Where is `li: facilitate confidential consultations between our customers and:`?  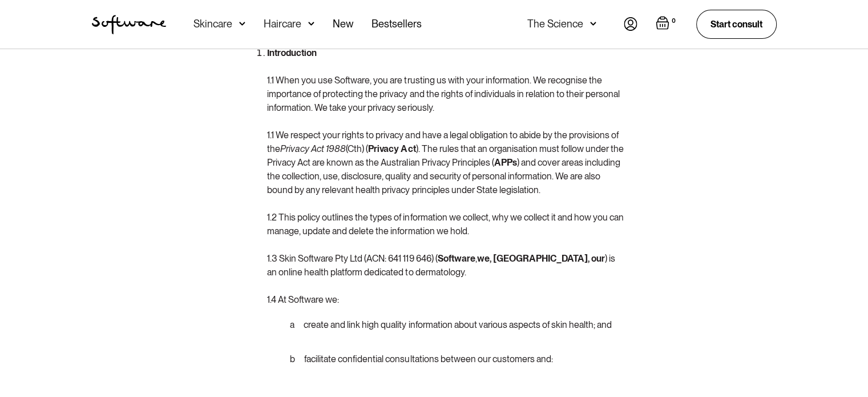
li: facilitate confidential consultations between our customers and: is located at coordinates (456, 365).